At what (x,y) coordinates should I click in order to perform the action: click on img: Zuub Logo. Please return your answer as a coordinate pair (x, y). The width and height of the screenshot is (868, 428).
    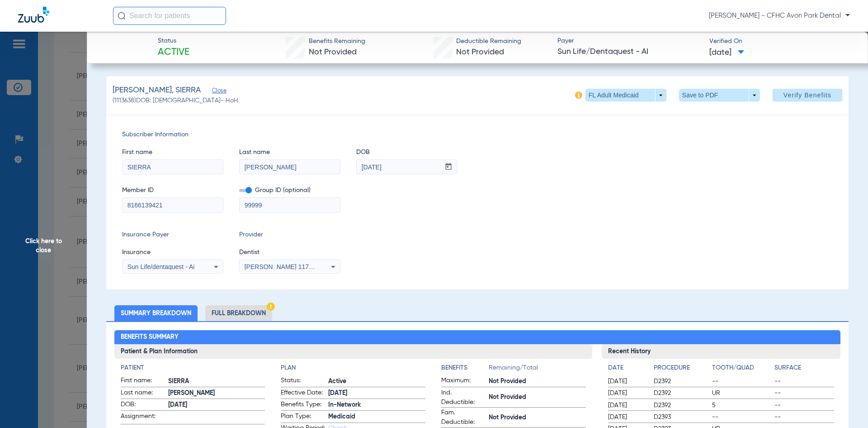
    Looking at the image, I should click on (33, 14).